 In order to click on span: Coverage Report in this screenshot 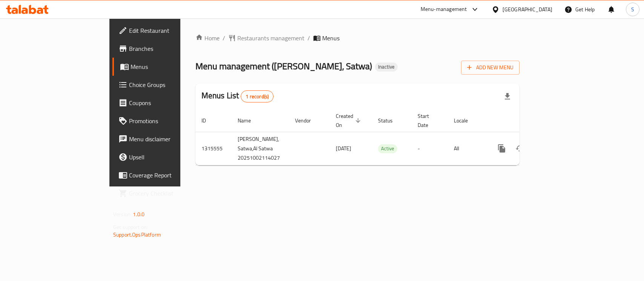, I will do `click(170, 175)`.